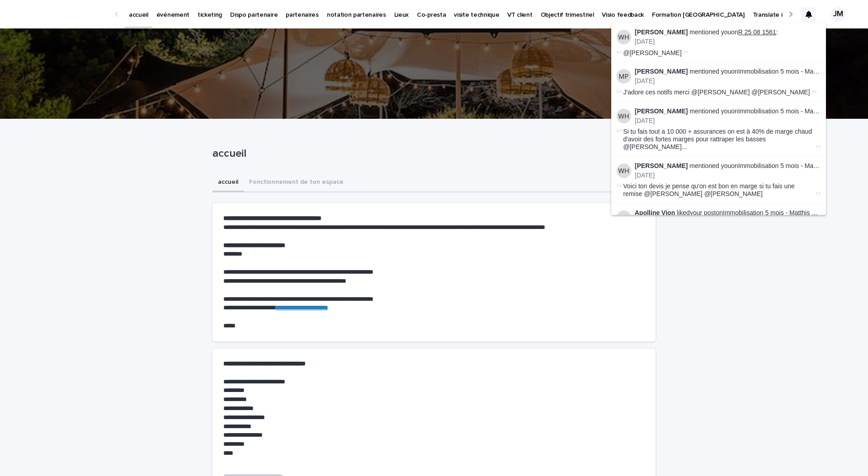 The width and height of the screenshot is (868, 476). Describe the element at coordinates (718, 139) in the screenshot. I see `span: Si tu fais tout a 10 000 + assurances on est à 40% de marge chaud d'avoir des fortes marges pour ...` at that location.